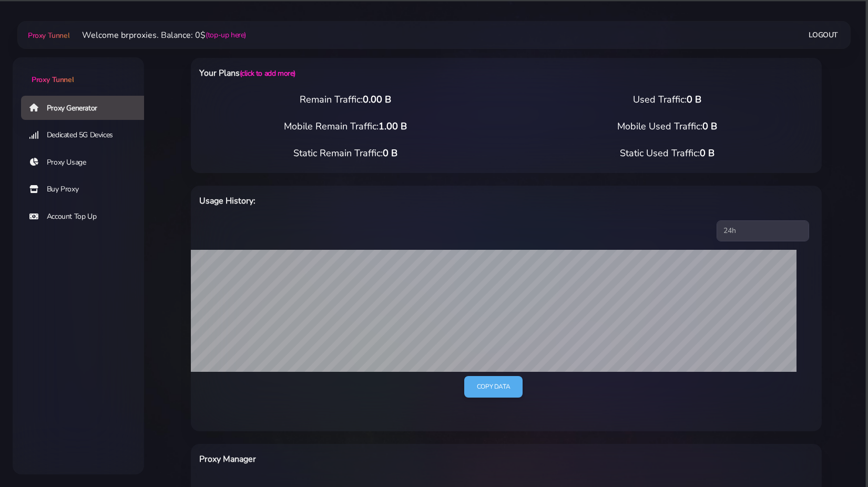 The image size is (868, 487). I want to click on li: Welcome brproxies. Balance: 0$, so click(158, 35).